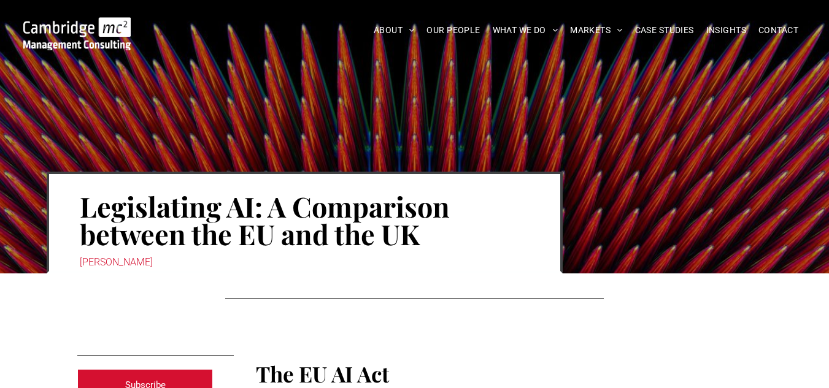 The height and width of the screenshot is (388, 829). What do you see at coordinates (77, 25) in the screenshot?
I see `a: Your Business Transformed | Cambridge Management Consulting` at bounding box center [77, 25].